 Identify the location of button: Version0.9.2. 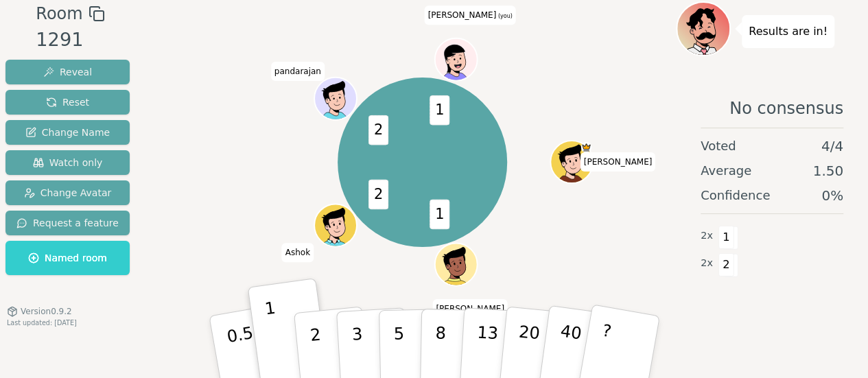
(39, 311).